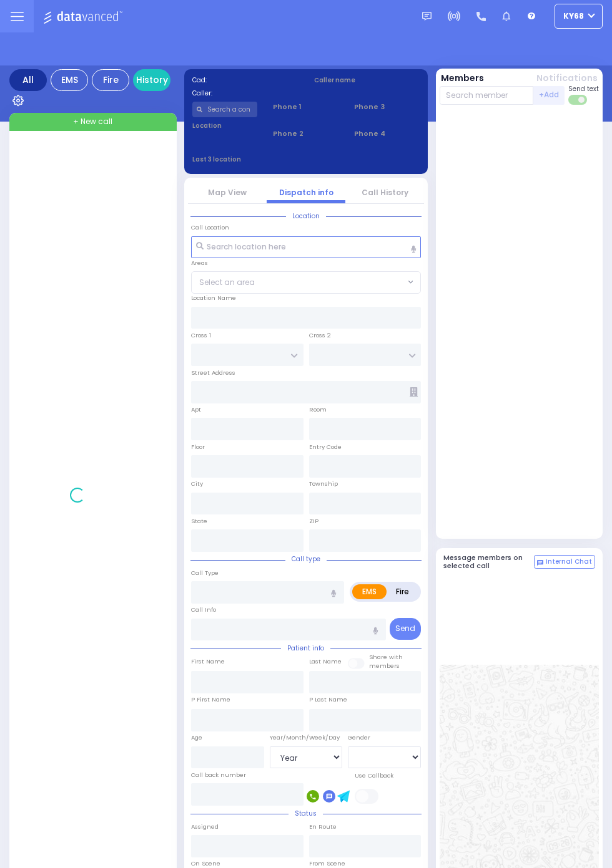 Image resolution: width=612 pixels, height=868 pixels. What do you see at coordinates (111, 80) in the screenshot?
I see `div: Fire` at bounding box center [111, 80].